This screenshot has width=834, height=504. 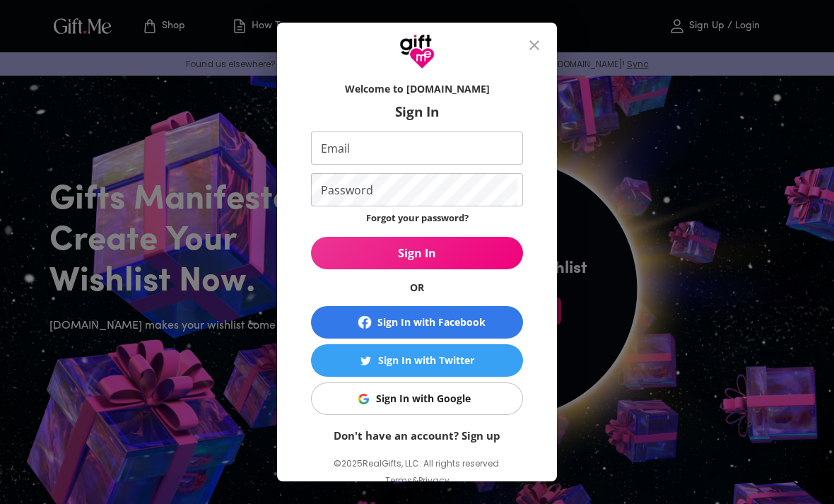 I want to click on button: close, so click(x=534, y=45).